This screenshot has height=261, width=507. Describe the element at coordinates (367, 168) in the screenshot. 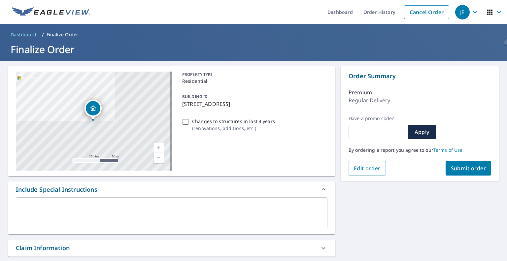

I see `button: Edit order` at that location.